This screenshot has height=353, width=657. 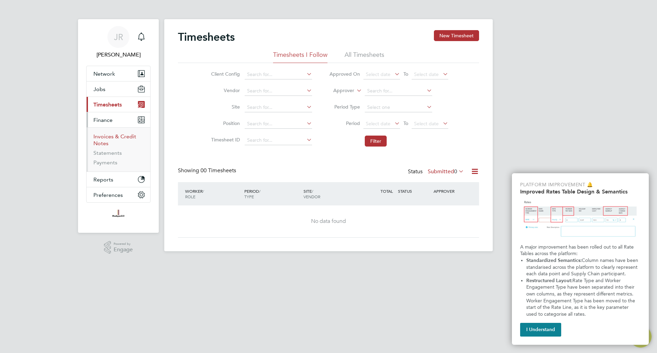 What do you see at coordinates (398, 107) in the screenshot?
I see `input: Select one` at bounding box center [398, 107].